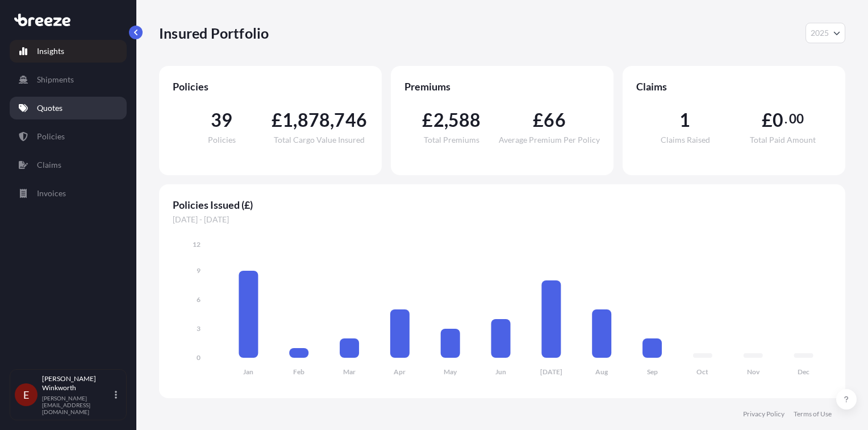 Image resolution: width=868 pixels, height=430 pixels. Describe the element at coordinates (812, 414) in the screenshot. I see `p: Terms of Use` at that location.